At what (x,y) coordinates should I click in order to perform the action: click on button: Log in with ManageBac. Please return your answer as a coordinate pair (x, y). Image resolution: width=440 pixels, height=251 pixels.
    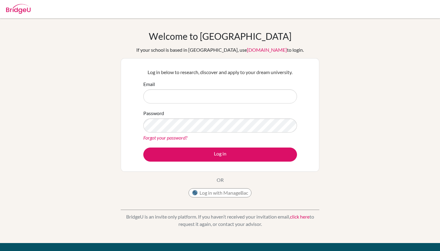
    Looking at the image, I should click on (220, 193).